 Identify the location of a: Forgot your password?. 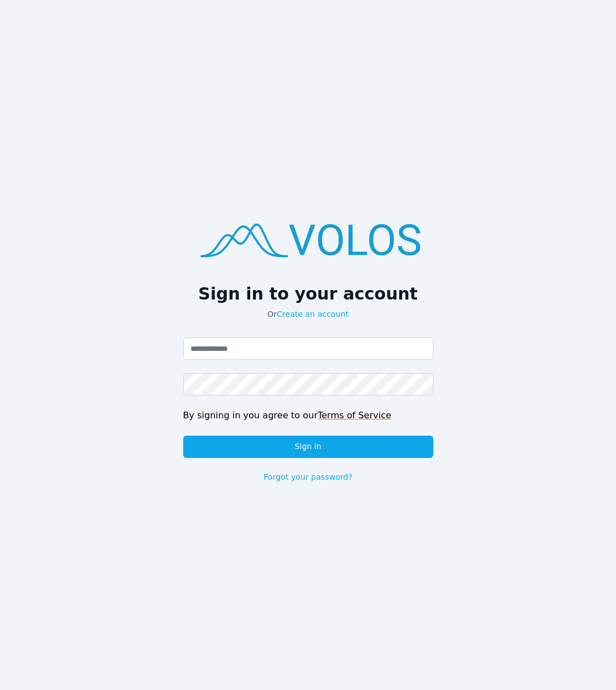
(308, 477).